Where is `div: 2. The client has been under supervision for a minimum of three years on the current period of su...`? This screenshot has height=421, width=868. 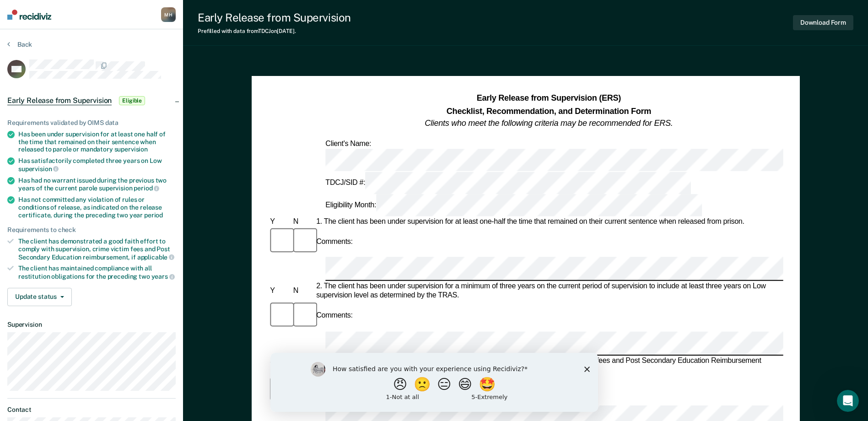 div: 2. The client has been under supervision for a minimum of three years on the current period of su... is located at coordinates (549, 292).